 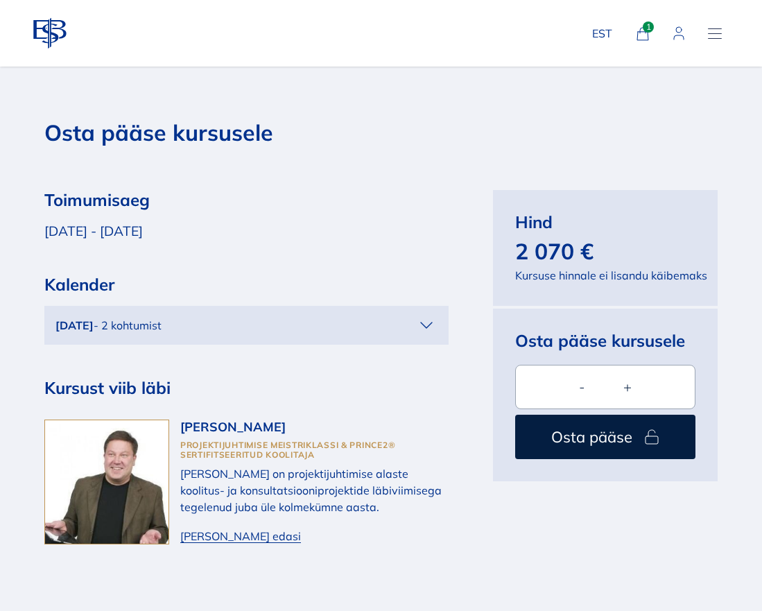 I want to click on div: - 2 kohtumist, so click(x=235, y=325).